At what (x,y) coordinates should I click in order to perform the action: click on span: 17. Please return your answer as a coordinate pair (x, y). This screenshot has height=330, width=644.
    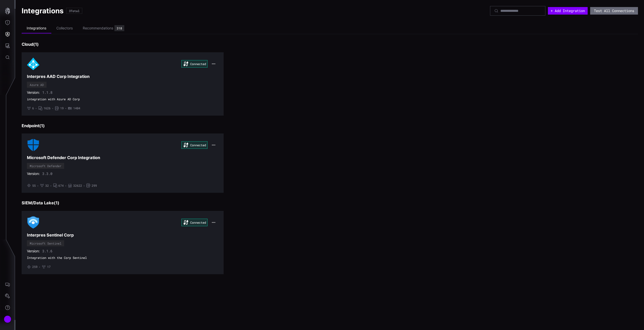
    Looking at the image, I should click on (49, 267).